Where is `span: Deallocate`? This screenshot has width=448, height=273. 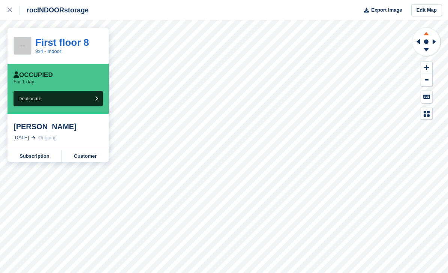 span: Deallocate is located at coordinates (30, 98).